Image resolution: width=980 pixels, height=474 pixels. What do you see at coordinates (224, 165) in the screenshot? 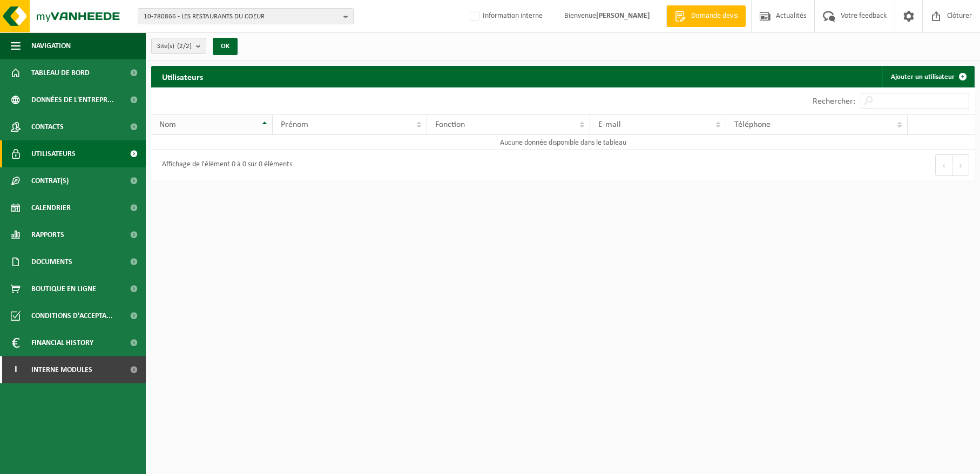
I see `div: Affichage de l'élément 0 à 0 sur 0 éléments` at bounding box center [224, 165].